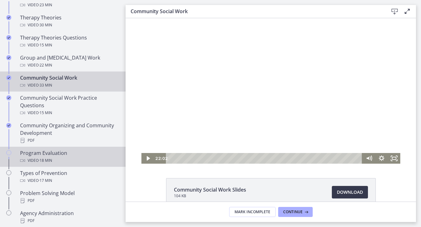 The height and width of the screenshot is (227, 421). I want to click on div: Program Evaluation, so click(69, 157).